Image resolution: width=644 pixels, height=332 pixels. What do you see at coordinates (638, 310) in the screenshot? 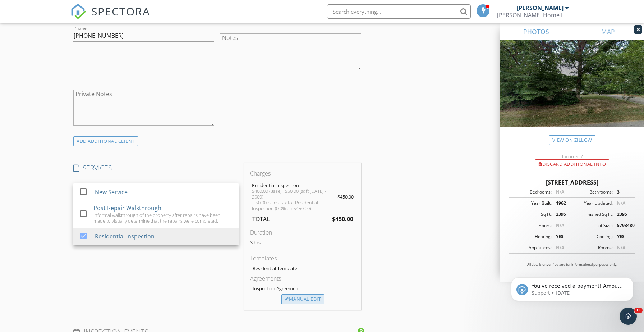
I see `span: 11` at bounding box center [638, 310].